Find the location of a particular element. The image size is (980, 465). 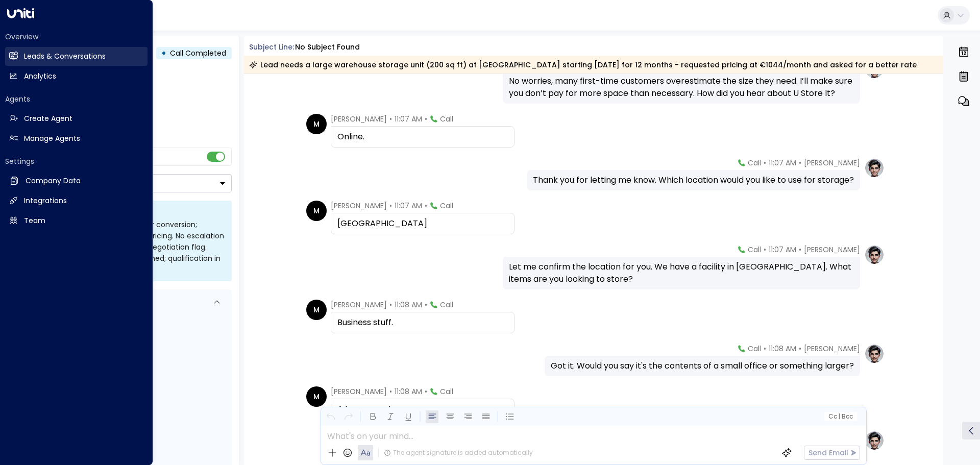

div: Got it. Would you say it's the contents of a small office or something larger? is located at coordinates (702, 366).